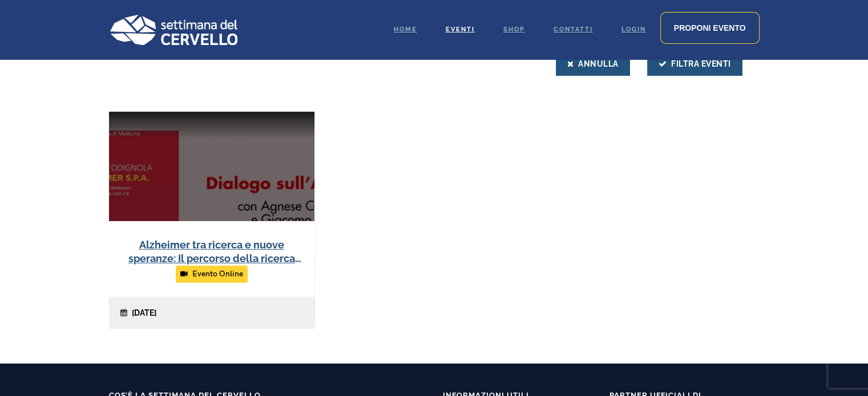  I want to click on button: Filtra Eventi, so click(695, 63).